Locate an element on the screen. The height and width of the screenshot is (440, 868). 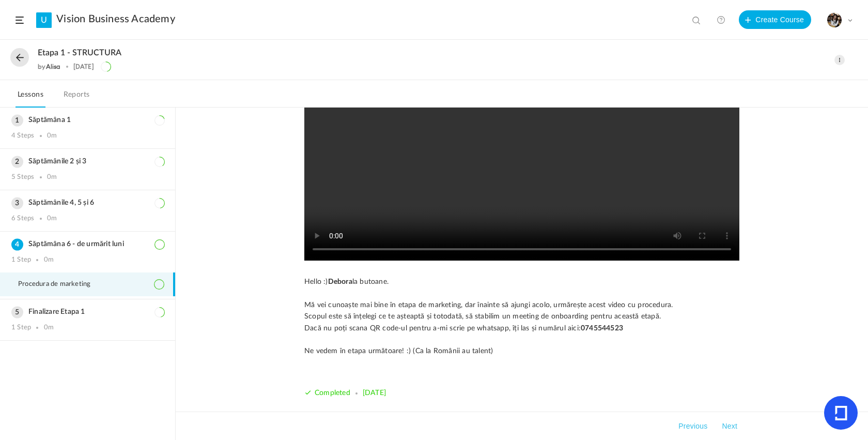
div: 6 Steps is located at coordinates (23, 219).